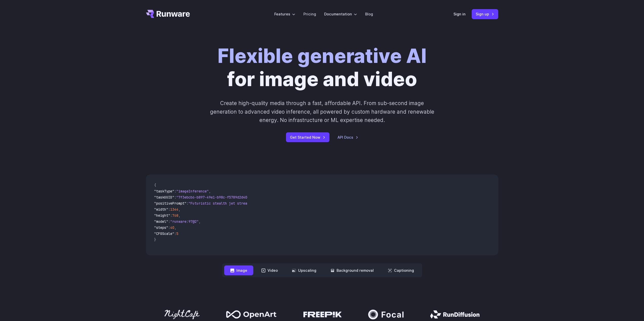 The width and height of the screenshot is (644, 321). What do you see at coordinates (192, 192) in the screenshot?
I see `span: "imageInference"` at bounding box center [192, 192].